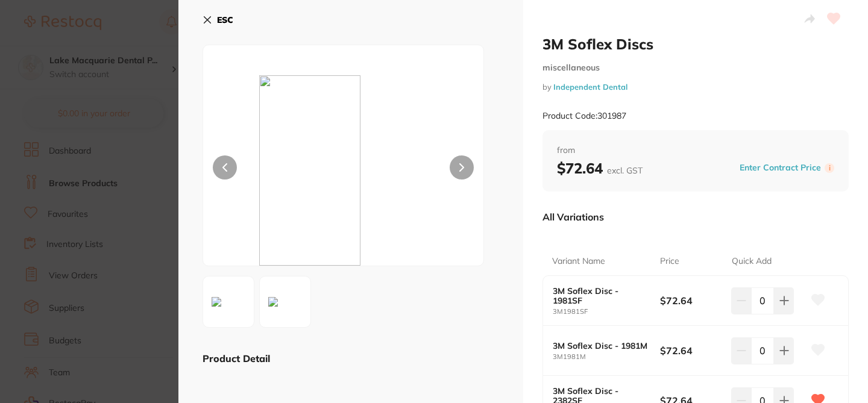 The width and height of the screenshot is (868, 403). What do you see at coordinates (751, 261) in the screenshot?
I see `p: Quick Add` at bounding box center [751, 261].